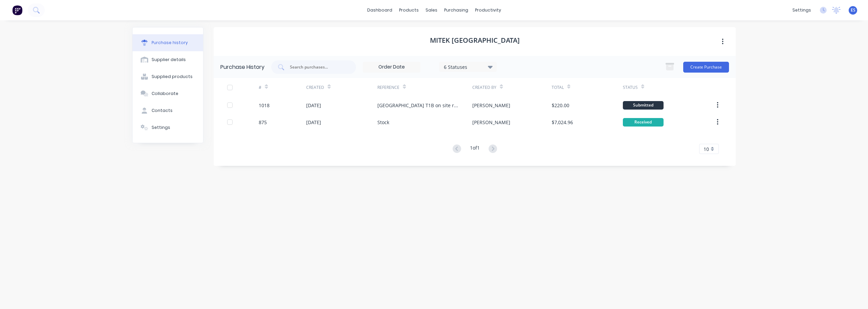 The image size is (868, 309). I want to click on span: ES, so click(853, 10).